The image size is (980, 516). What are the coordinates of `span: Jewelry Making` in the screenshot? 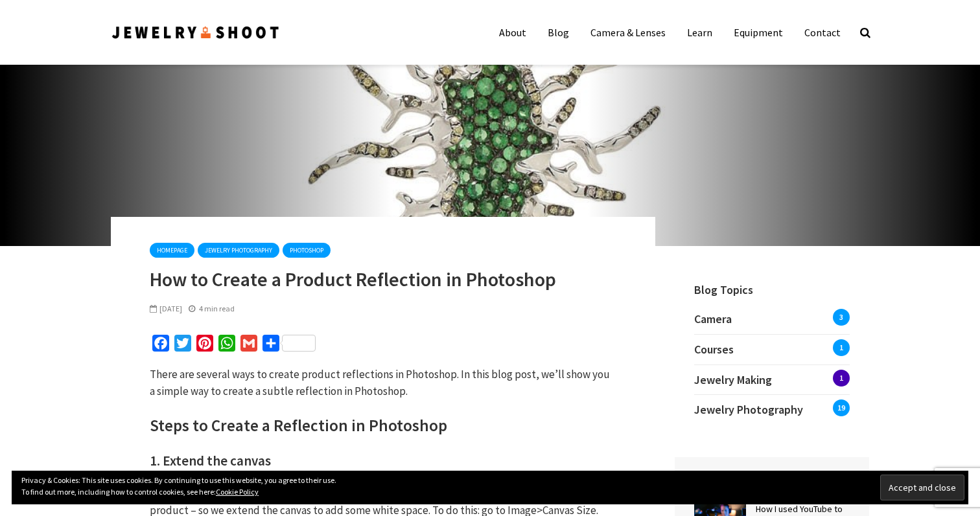 It's located at (733, 379).